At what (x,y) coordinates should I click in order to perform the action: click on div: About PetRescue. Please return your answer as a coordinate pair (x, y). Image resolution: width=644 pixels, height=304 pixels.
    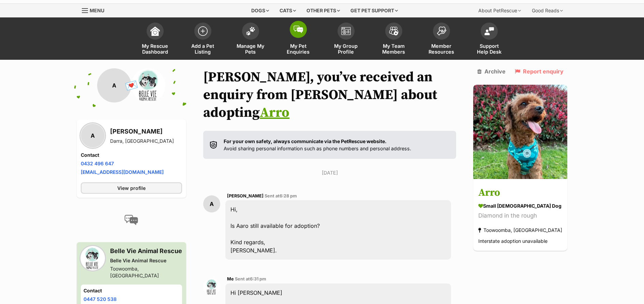
    Looking at the image, I should click on (500, 11).